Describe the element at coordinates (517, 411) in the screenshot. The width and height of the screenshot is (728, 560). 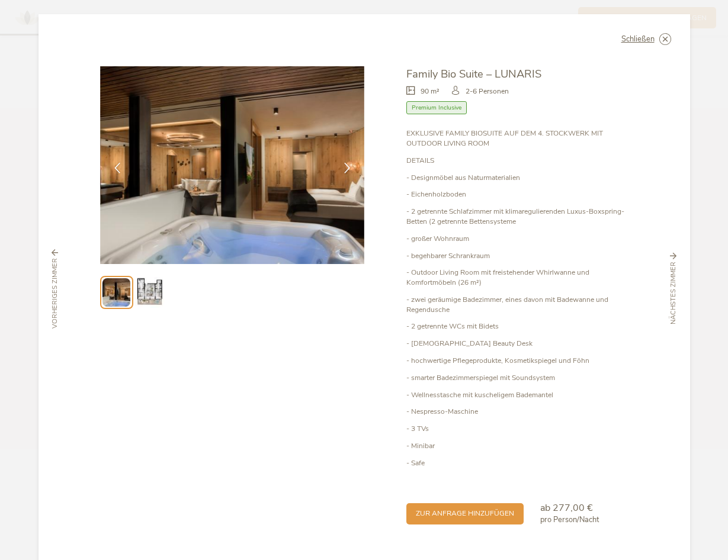
I see `p: - Nespresso-Maschine` at that location.